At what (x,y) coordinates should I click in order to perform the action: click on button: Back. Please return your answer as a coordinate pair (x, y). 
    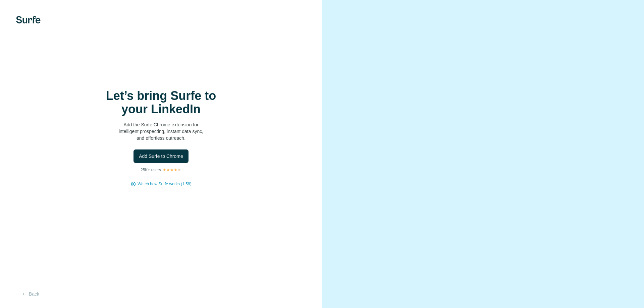
    Looking at the image, I should click on (30, 294).